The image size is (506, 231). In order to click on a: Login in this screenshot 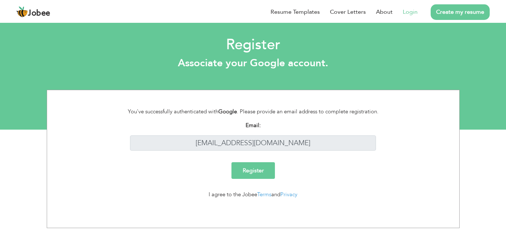, I will do `click(410, 12)`.